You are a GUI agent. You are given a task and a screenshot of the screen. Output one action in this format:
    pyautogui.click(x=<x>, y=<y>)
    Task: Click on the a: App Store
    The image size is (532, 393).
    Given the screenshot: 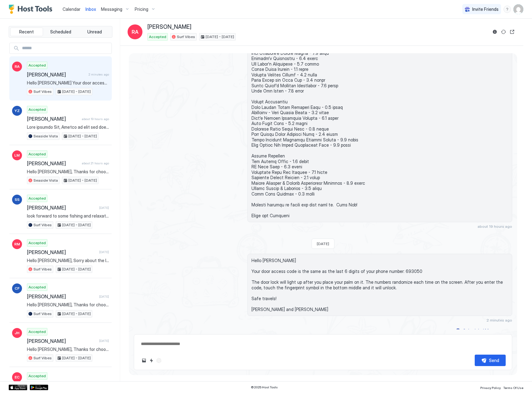 What is the action you would take?
    pyautogui.click(x=18, y=388)
    